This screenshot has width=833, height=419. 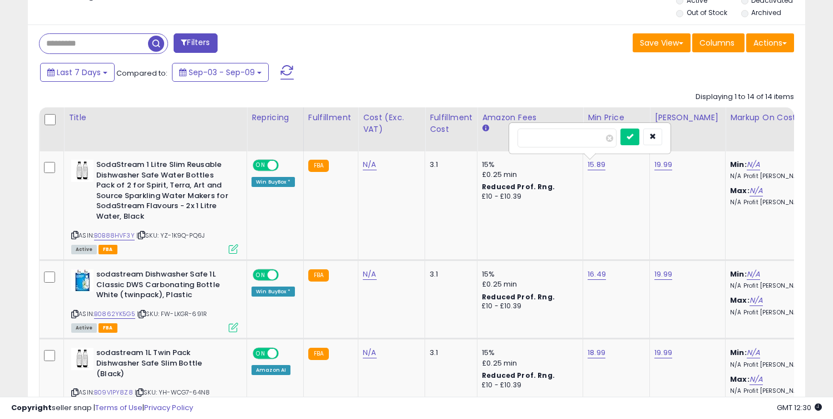 What do you see at coordinates (172, 314) in the screenshot?
I see `span: | SKU: FW-LKGR-691R` at bounding box center [172, 314].